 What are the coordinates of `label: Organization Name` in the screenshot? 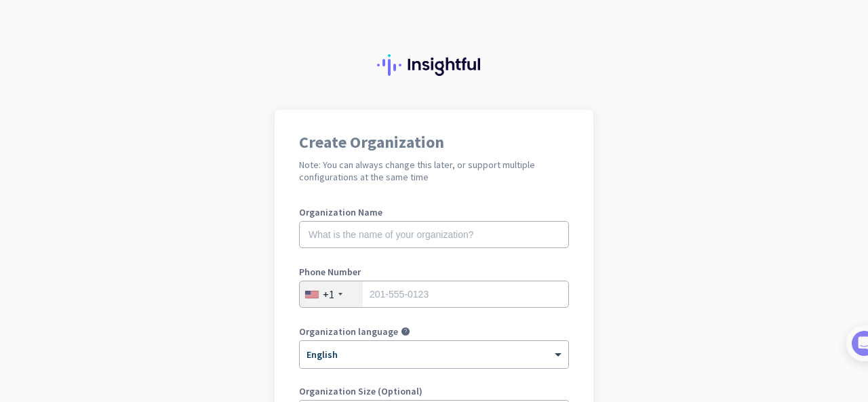 It's located at (434, 213).